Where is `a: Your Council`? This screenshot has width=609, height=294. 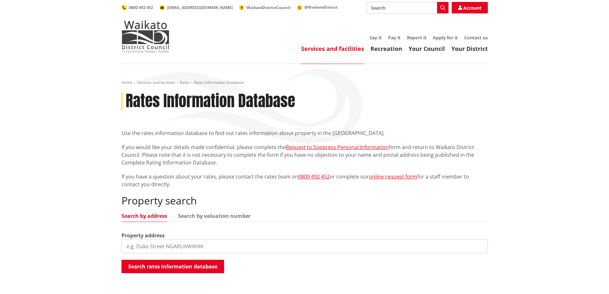 a: Your Council is located at coordinates (427, 49).